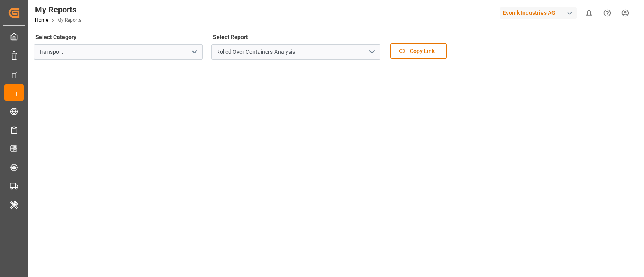 This screenshot has height=277, width=644. I want to click on span: Copy Link, so click(422, 51).